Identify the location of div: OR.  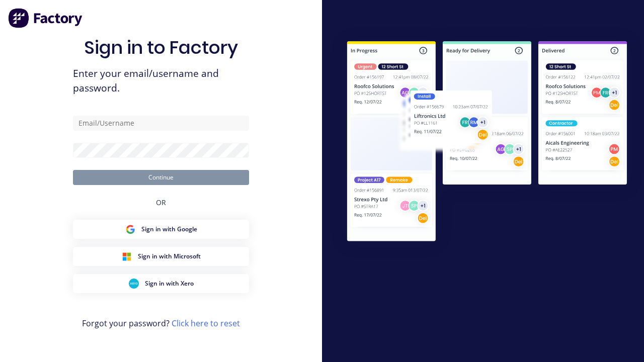
(161, 202).